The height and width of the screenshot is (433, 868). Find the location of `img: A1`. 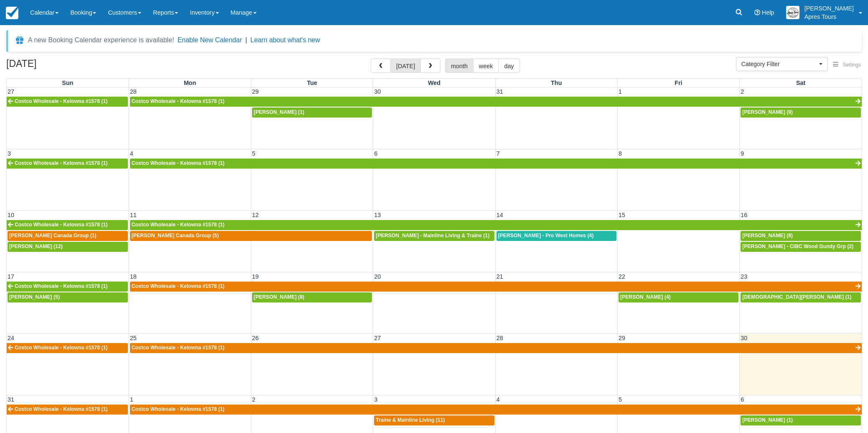

img: A1 is located at coordinates (793, 13).